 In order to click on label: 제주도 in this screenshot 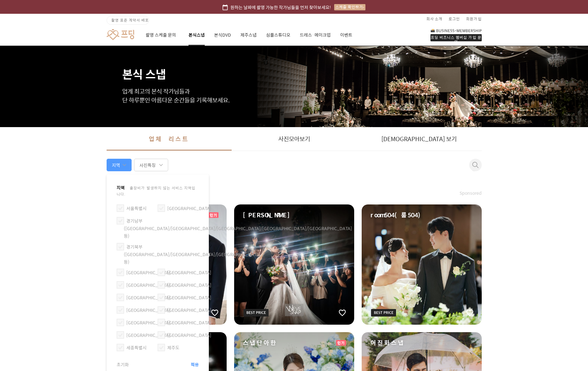, I will do `click(173, 347)`.